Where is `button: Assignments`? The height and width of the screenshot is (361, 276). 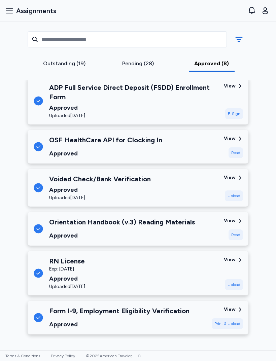
button: Assignments is located at coordinates (31, 11).